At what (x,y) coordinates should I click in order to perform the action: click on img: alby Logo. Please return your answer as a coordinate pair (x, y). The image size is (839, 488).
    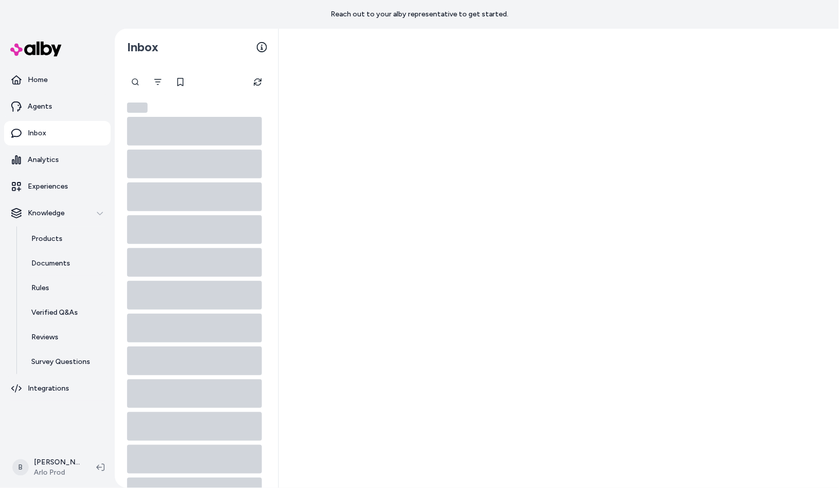
    Looking at the image, I should click on (36, 49).